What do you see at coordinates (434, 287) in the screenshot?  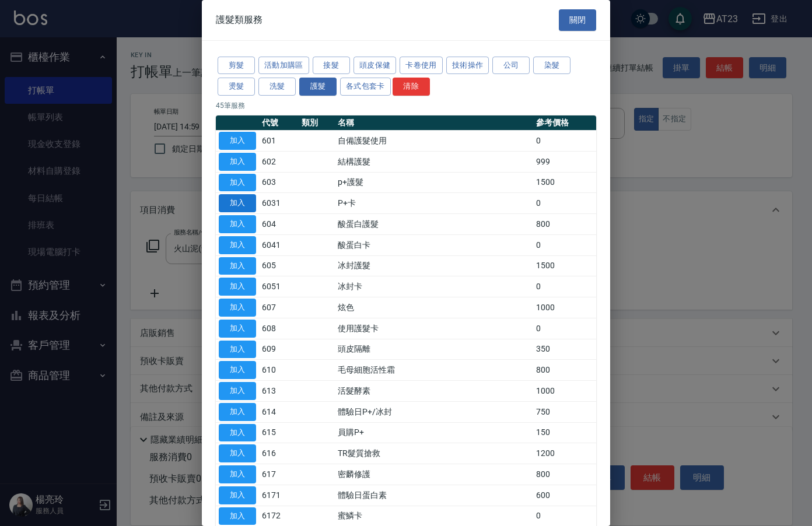 I see `td: 冰封卡` at bounding box center [434, 287].